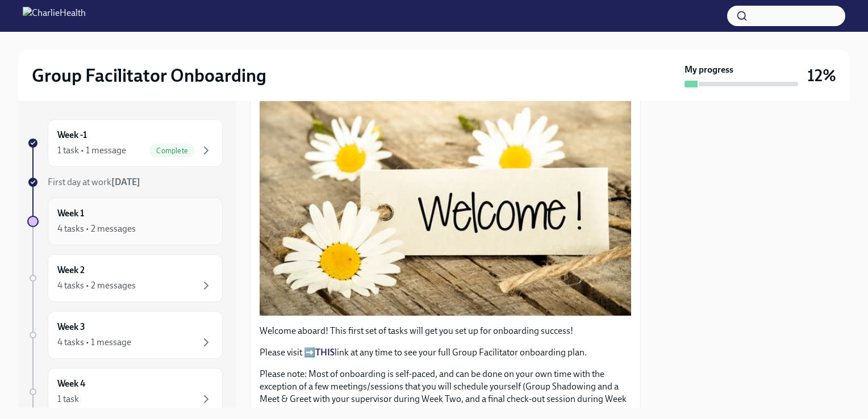 The height and width of the screenshot is (419, 868). Describe the element at coordinates (125, 334) in the screenshot. I see `a: Week 34 tasks • 1 message` at that location.